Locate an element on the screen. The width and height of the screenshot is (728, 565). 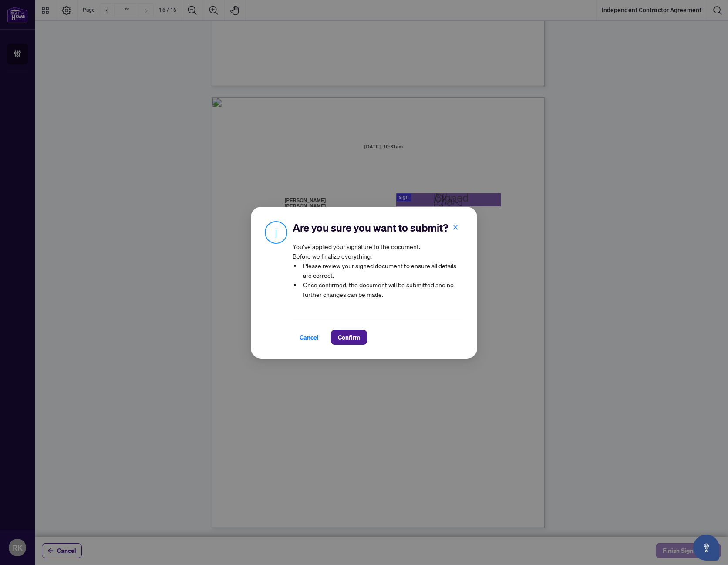
li: Once confirmed, the document will be submitted and no further changes can be made. is located at coordinates (382, 290).